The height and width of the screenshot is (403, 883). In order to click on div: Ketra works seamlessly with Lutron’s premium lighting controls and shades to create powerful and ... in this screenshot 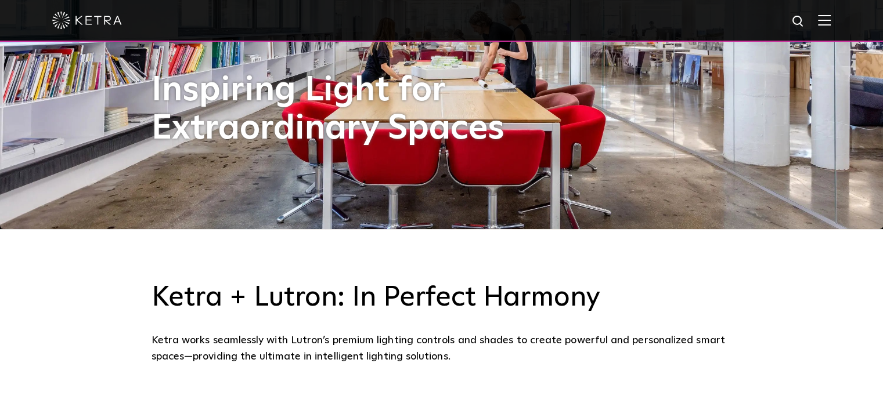, I will do `click(442, 349)`.